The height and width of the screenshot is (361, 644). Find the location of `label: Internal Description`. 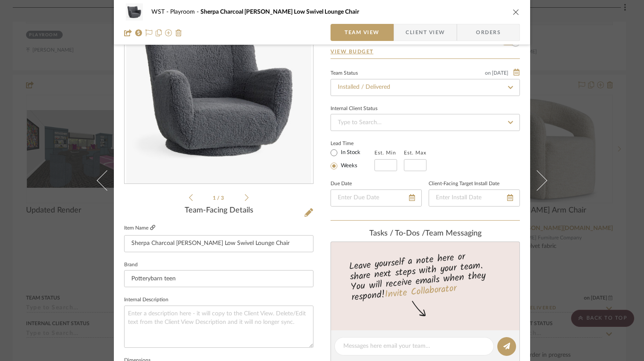

label: Internal Description is located at coordinates (147, 300).